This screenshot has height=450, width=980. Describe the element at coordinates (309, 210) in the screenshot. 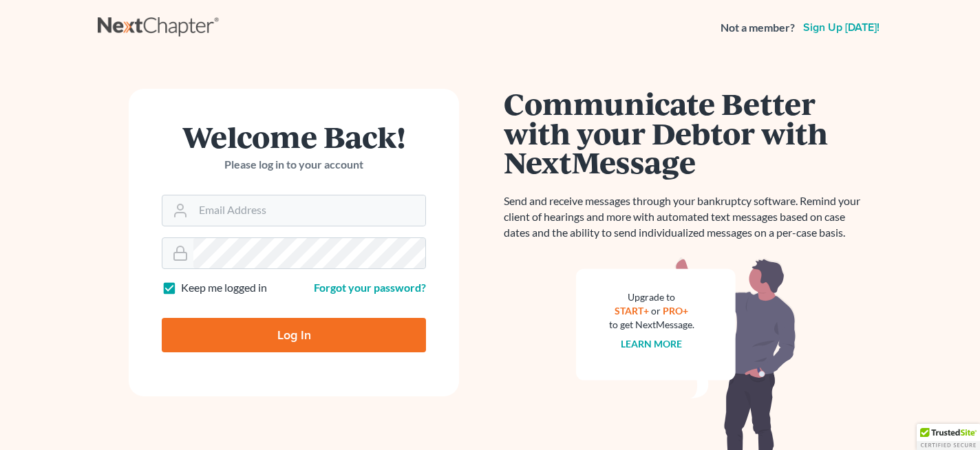

I see `input: Email Address` at that location.